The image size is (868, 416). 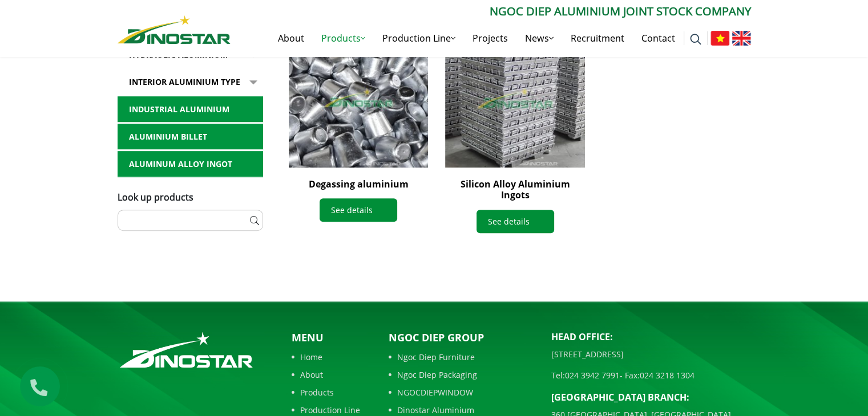 I want to click on a: 024 3942 7991, so click(x=592, y=375).